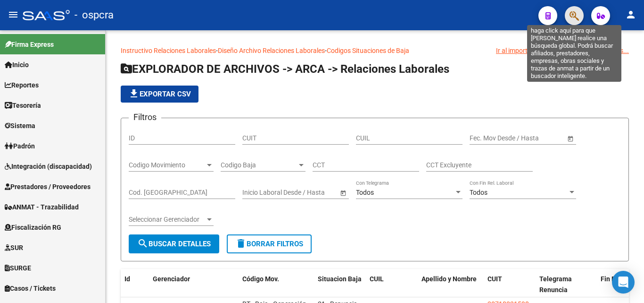 The height and width of the screenshot is (303, 644). Describe the element at coordinates (270, 244) in the screenshot. I see `span: Borrar Filtros` at that location.